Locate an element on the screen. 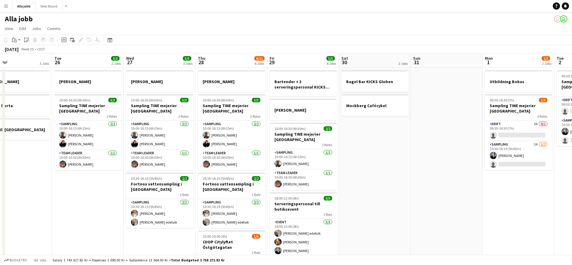 The width and height of the screenshot is (572, 265). span: Week 35 is located at coordinates (27, 49).